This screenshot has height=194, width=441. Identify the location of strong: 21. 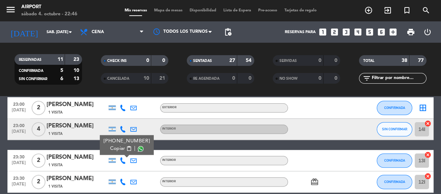
(163, 78).